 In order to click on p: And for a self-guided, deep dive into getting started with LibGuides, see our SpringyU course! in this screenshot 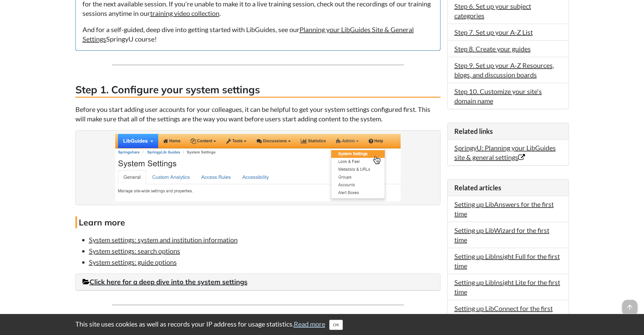, I will do `click(258, 34)`.